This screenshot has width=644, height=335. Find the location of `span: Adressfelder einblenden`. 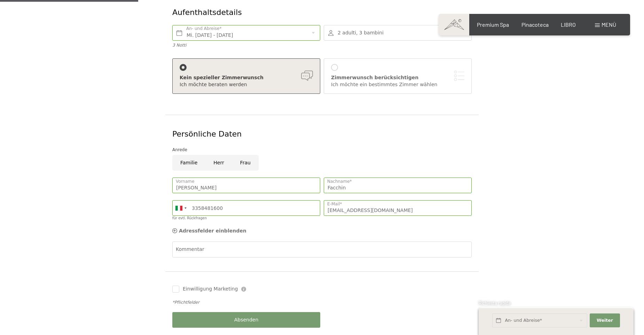

span: Adressfelder einblenden is located at coordinates (213, 231).